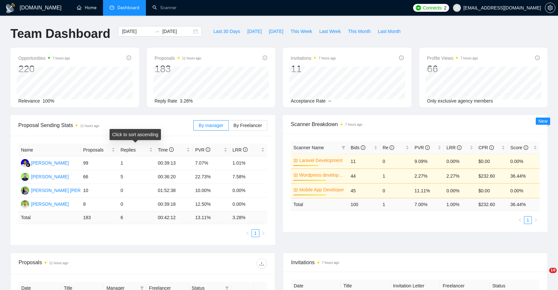  Describe the element at coordinates (174, 191) in the screenshot. I see `td: 01:52:38` at that location.